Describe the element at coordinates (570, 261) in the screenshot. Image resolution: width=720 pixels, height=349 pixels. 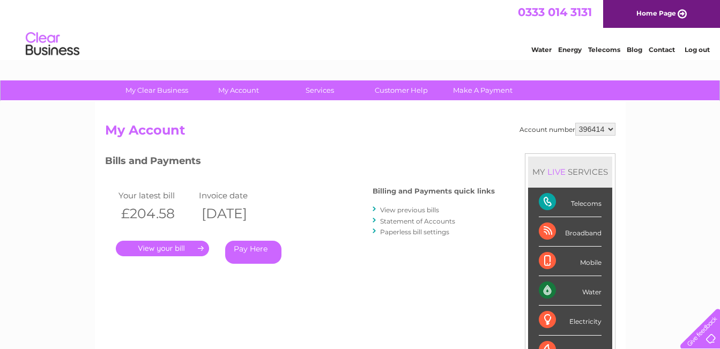
I see `div: Mobile` at that location.